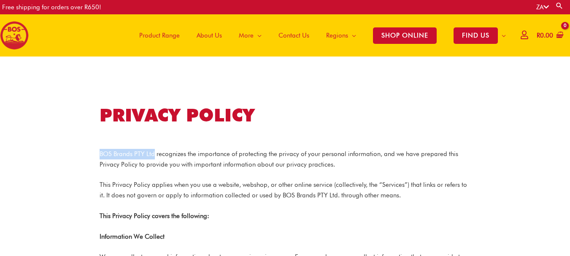 The image size is (570, 256). What do you see at coordinates (285, 115) in the screenshot?
I see `h1: PRIVACY POLICY` at bounding box center [285, 115].